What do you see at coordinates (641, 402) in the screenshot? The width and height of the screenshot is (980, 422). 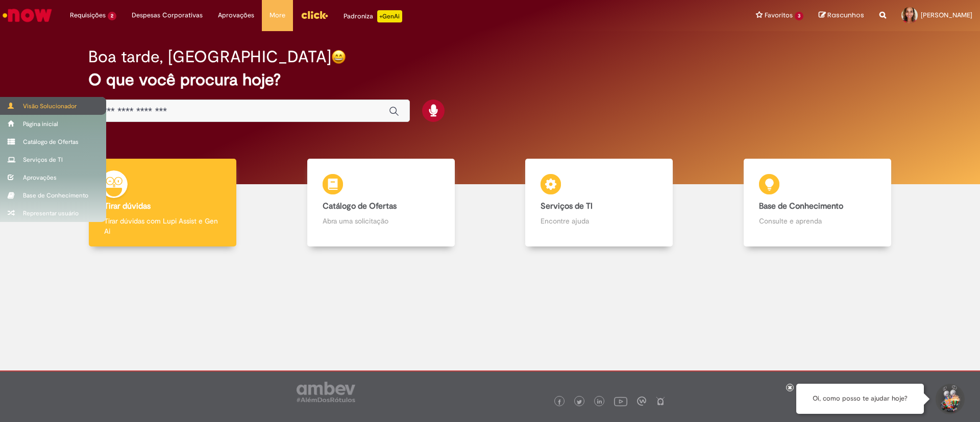 I see `img: logo_footer_workplace.png` at bounding box center [641, 402].